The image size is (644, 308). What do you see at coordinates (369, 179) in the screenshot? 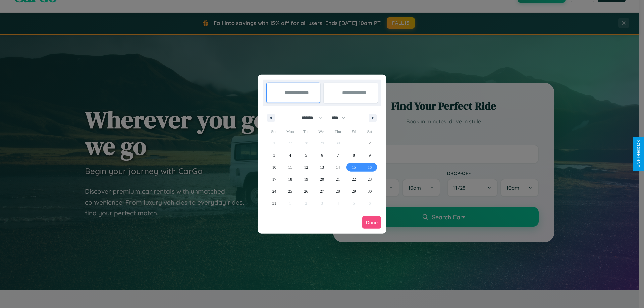
I see `span: 23` at bounding box center [369, 179].